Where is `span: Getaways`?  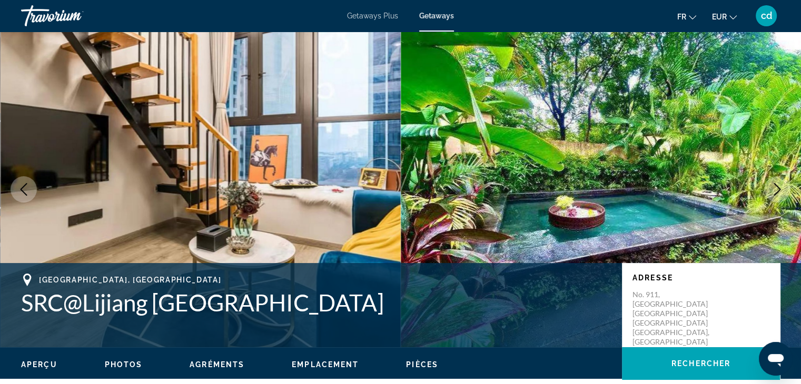
span: Getaways is located at coordinates (436, 16).